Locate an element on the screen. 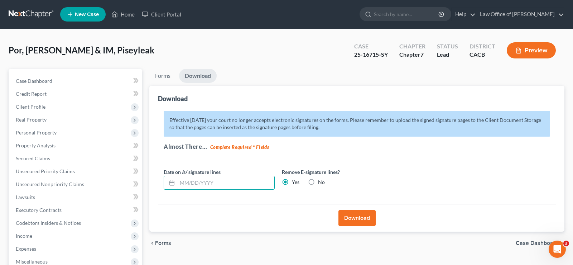  div: Download is located at coordinates (173, 98).